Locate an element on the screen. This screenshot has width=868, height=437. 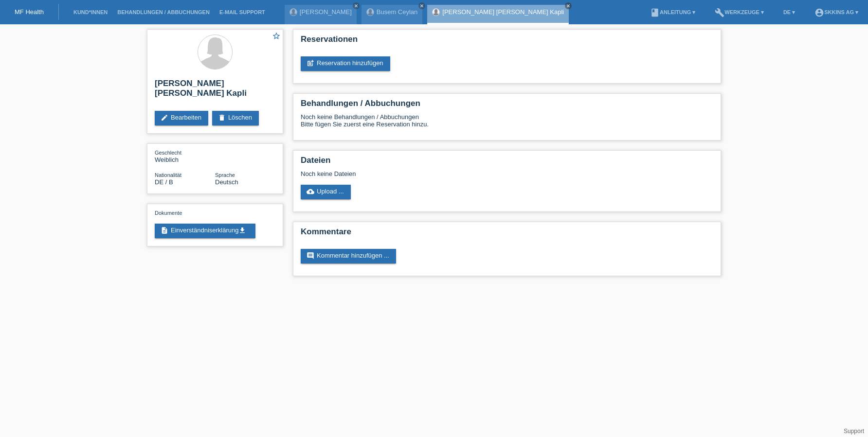
a: MF Health is located at coordinates (29, 12).